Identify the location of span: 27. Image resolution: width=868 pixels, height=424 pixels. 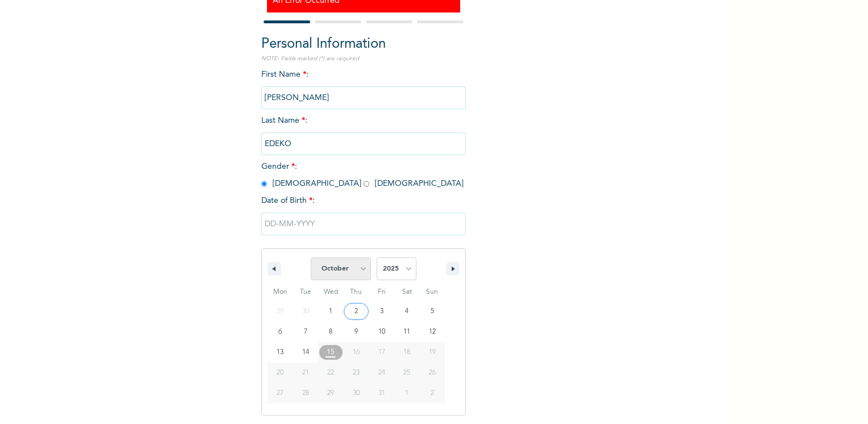
(280, 394).